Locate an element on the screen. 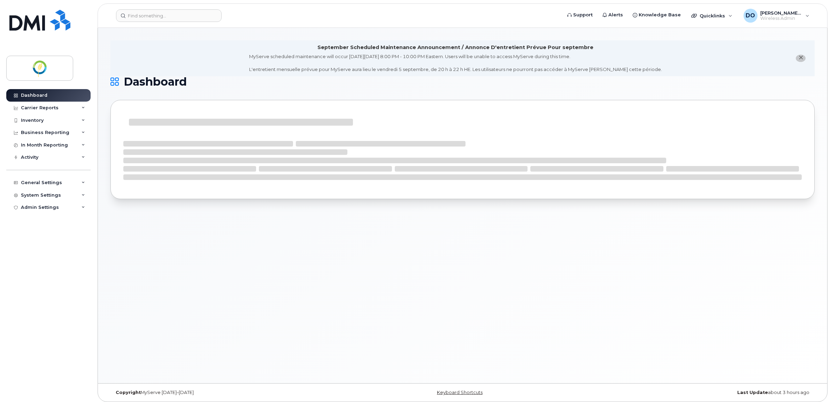 The image size is (831, 402). span: Dashboard is located at coordinates (155, 82).